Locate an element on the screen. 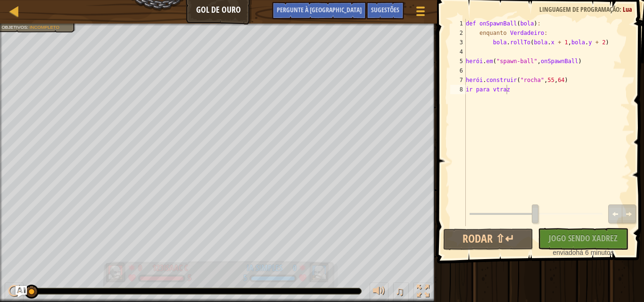 Image resolution: width=644 pixels, height=302 pixels. font: há 6 minutos is located at coordinates (595, 253).